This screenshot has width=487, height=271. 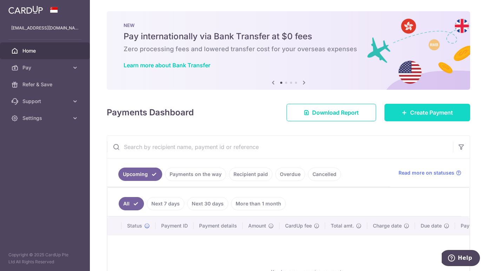 What do you see at coordinates (258, 204) in the screenshot?
I see `a: More than 1 month` at bounding box center [258, 204].